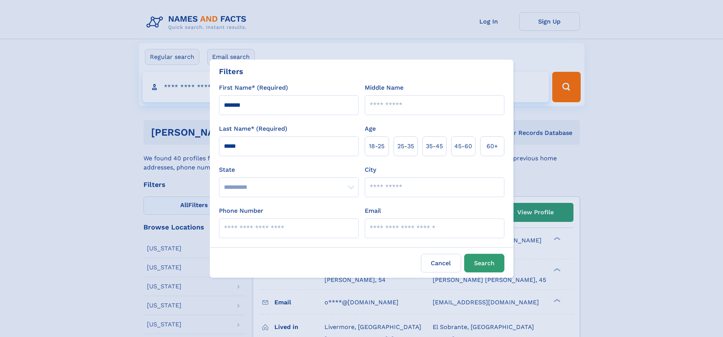 This screenshot has height=337, width=723. I want to click on label: City, so click(371, 170).